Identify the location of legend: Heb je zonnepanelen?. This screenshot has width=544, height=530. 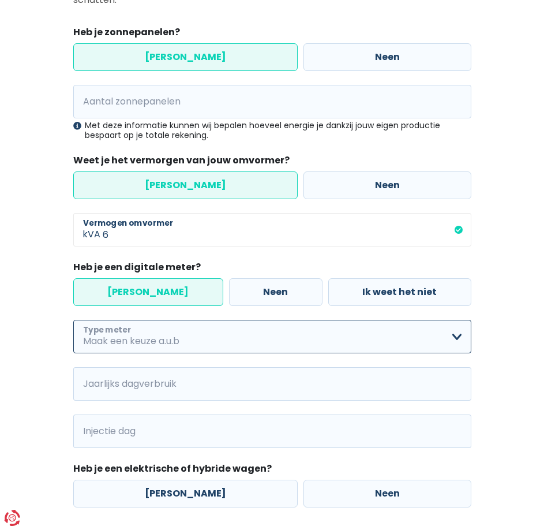
(272, 34).